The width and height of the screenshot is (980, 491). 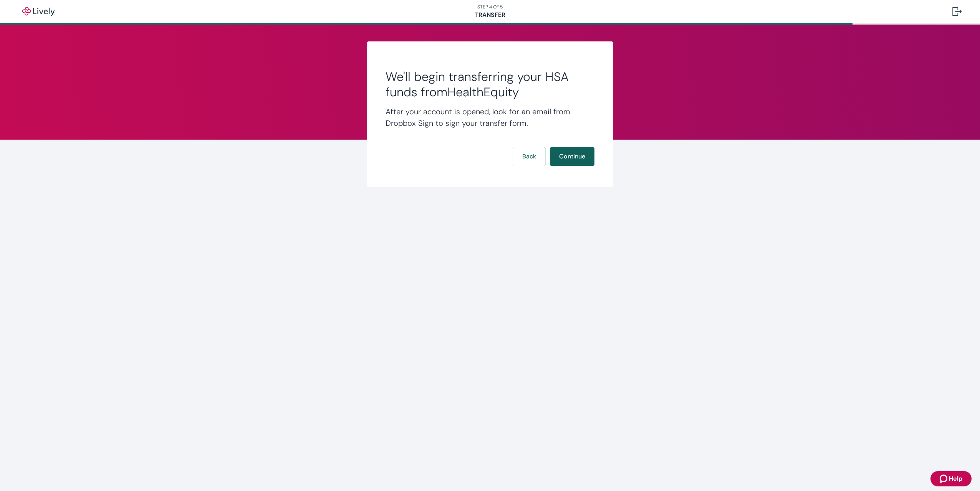 What do you see at coordinates (951, 479) in the screenshot?
I see `button: Zendesk support iconHelp` at bounding box center [951, 479].